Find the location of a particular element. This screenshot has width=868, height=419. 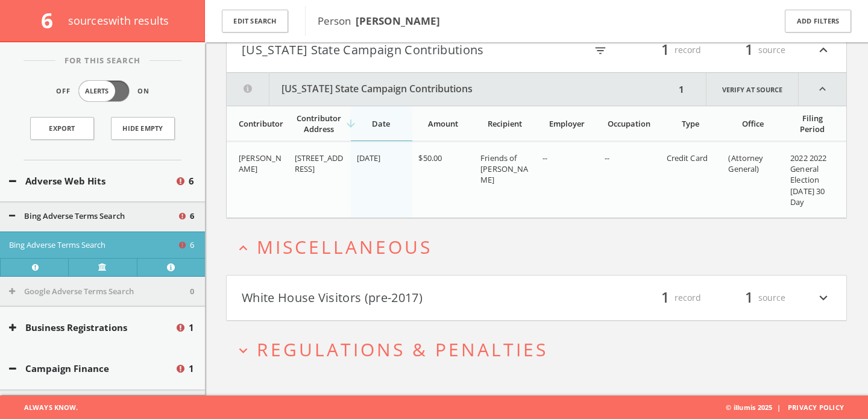

button: Adverse Web Hits is located at coordinates (92, 181).